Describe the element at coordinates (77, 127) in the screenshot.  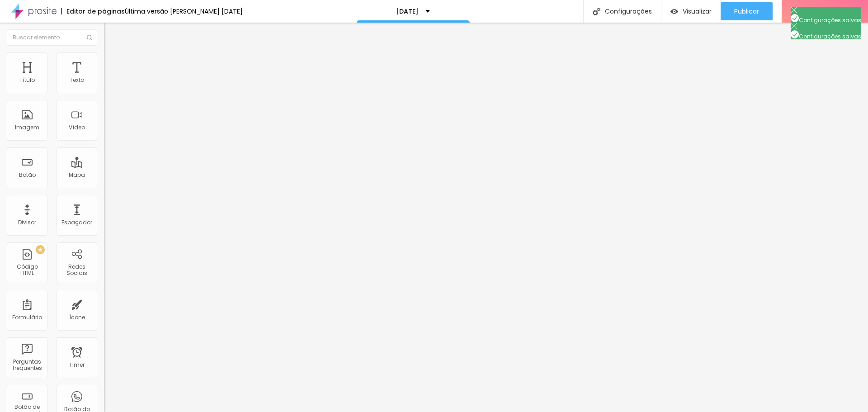
I see `div: Vídeo` at that location.